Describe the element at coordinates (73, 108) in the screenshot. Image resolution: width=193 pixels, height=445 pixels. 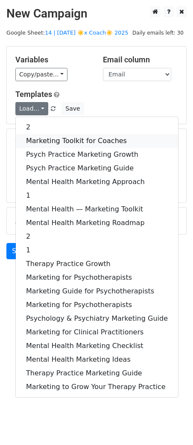
I see `button: Save` at that location.